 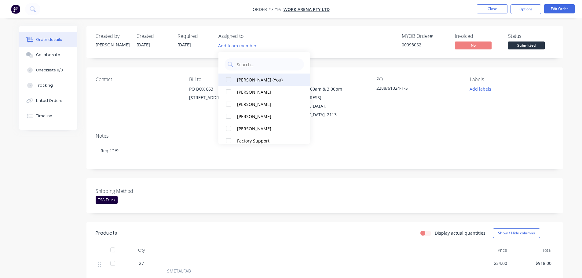 What do you see at coordinates (50, 70) in the screenshot?
I see `div: Checklists 0/0` at bounding box center [50, 70].